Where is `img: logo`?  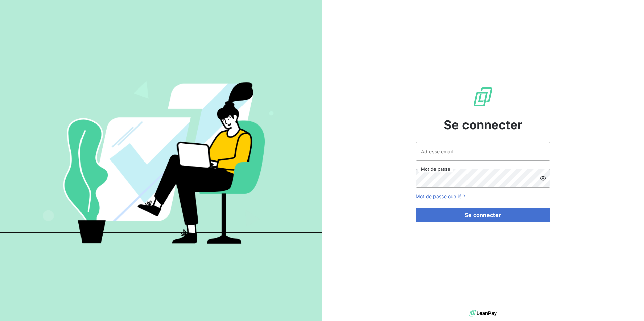
img: logo is located at coordinates (483, 313).